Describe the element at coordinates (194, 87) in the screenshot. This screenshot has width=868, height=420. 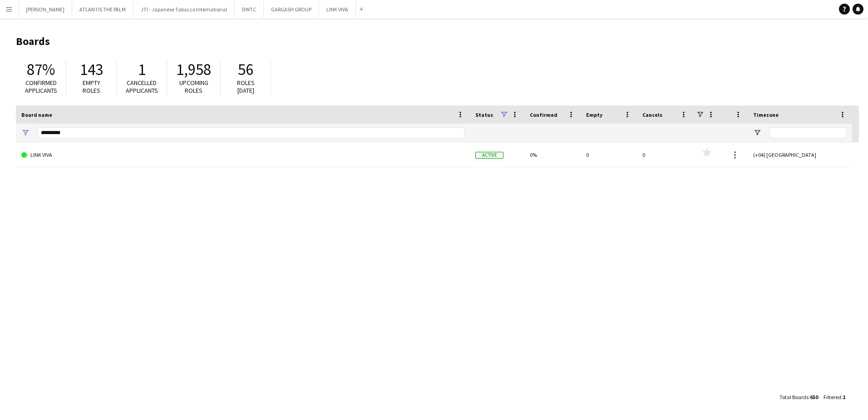
I see `span: Upcoming roles` at that location.